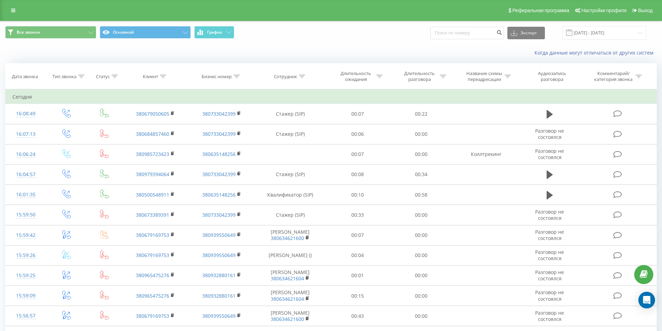  Describe the element at coordinates (358, 316) in the screenshot. I see `td: 00:43` at that location.